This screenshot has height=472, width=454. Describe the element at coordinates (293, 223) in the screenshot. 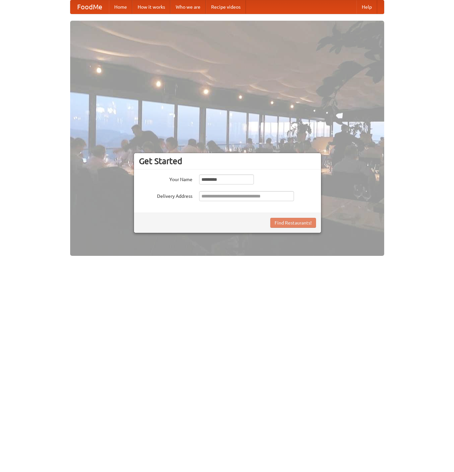

I see `button: Find Restaurants!` at that location.